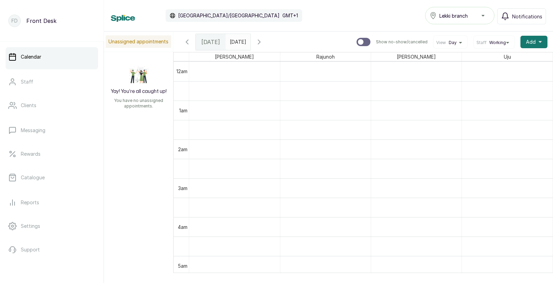  Describe the element at coordinates (497, 43) in the screenshot. I see `span: Working` at that location.